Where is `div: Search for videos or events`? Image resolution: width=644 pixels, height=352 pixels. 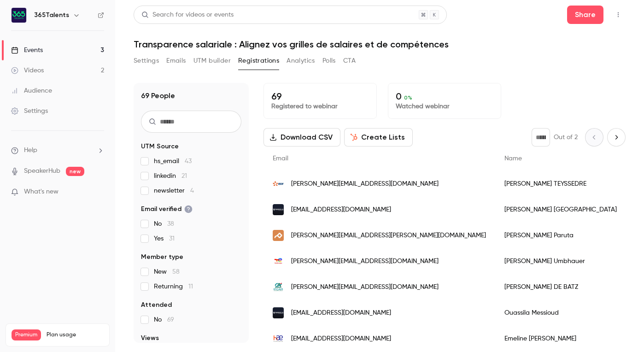
div: Search for videos or events is located at coordinates (188, 15).